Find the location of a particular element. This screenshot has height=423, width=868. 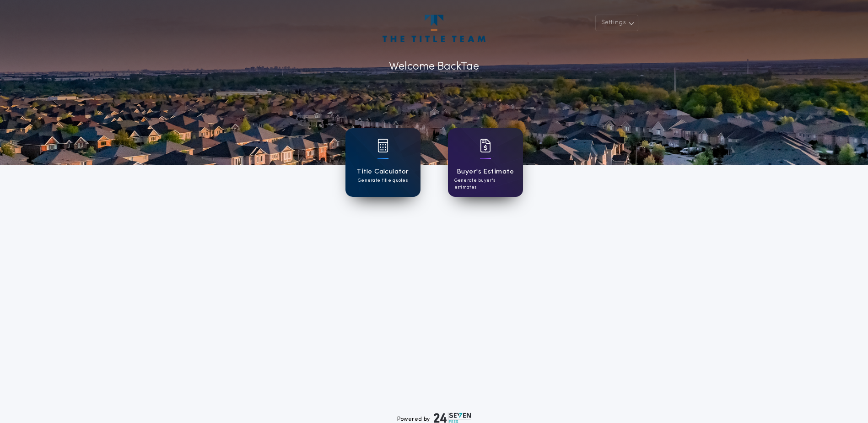

h1: Buyer's Estimate is located at coordinates (485, 171).